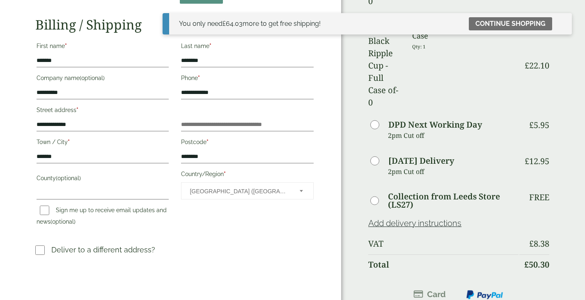 The width and height of the screenshot is (585, 300). Describe the element at coordinates (103, 111) in the screenshot. I see `label: Street address` at that location.